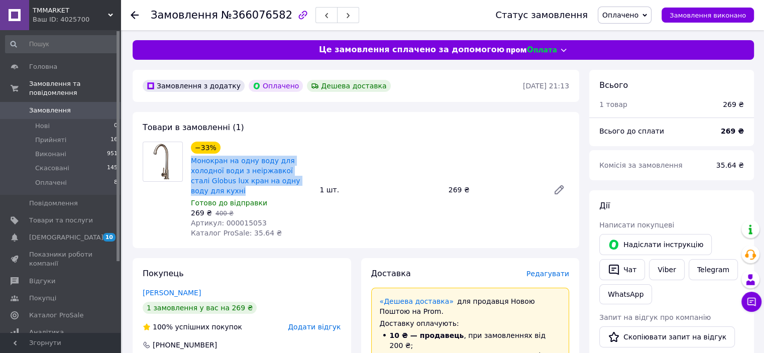 The height and width of the screenshot is (353, 764). What do you see at coordinates (51, 140) in the screenshot?
I see `span: Прийняті` at bounding box center [51, 140].